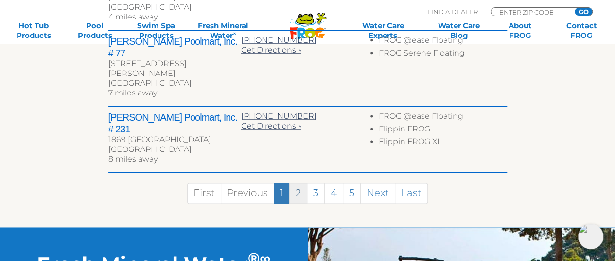 The height and width of the screenshot is (261, 615). I want to click on a: AboutFROG, so click(520, 31).